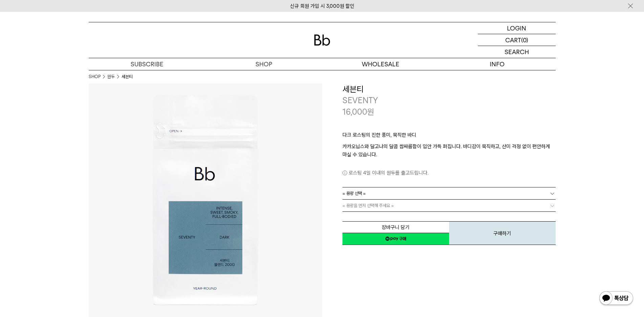  Describe the element at coordinates (380, 64) in the screenshot. I see `p: WHOLESALE` at that location.